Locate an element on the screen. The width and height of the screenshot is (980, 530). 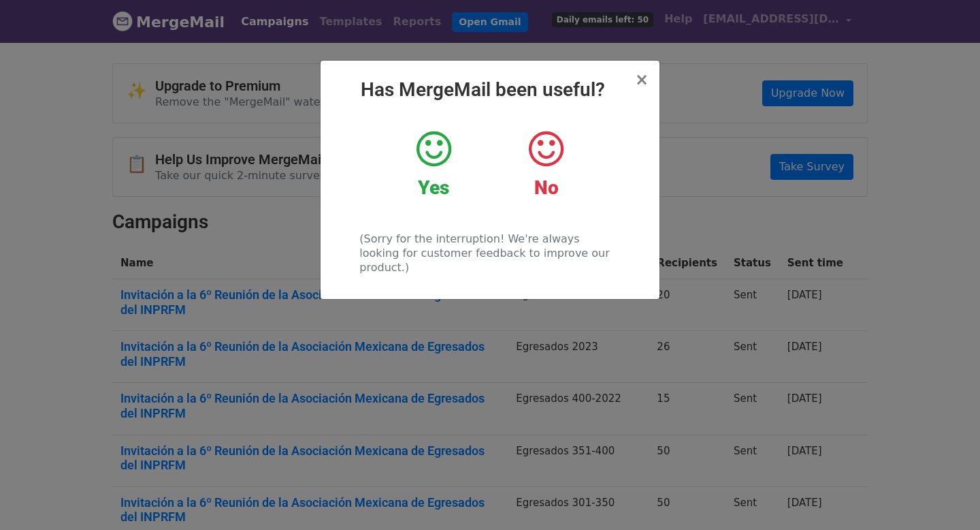
strong: Yes is located at coordinates (433, 188).